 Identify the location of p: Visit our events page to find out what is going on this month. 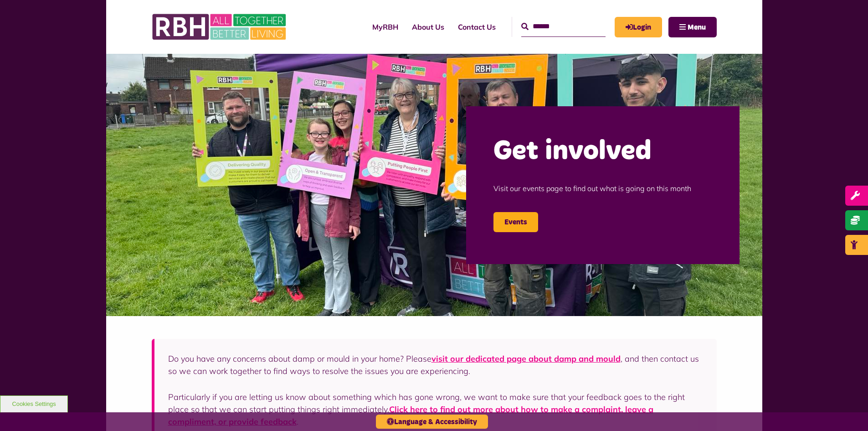
(603, 188).